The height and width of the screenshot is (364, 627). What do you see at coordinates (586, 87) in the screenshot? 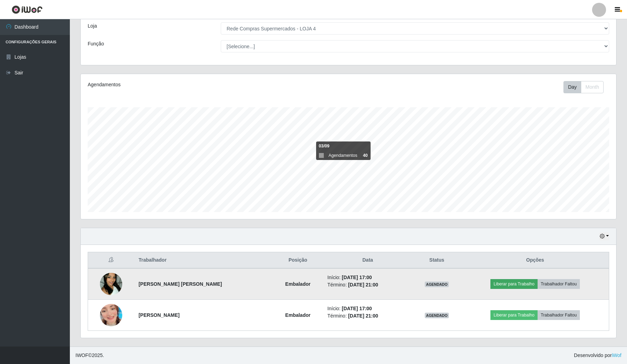
I see `div: Toolbar with button groups` at bounding box center [586, 87].